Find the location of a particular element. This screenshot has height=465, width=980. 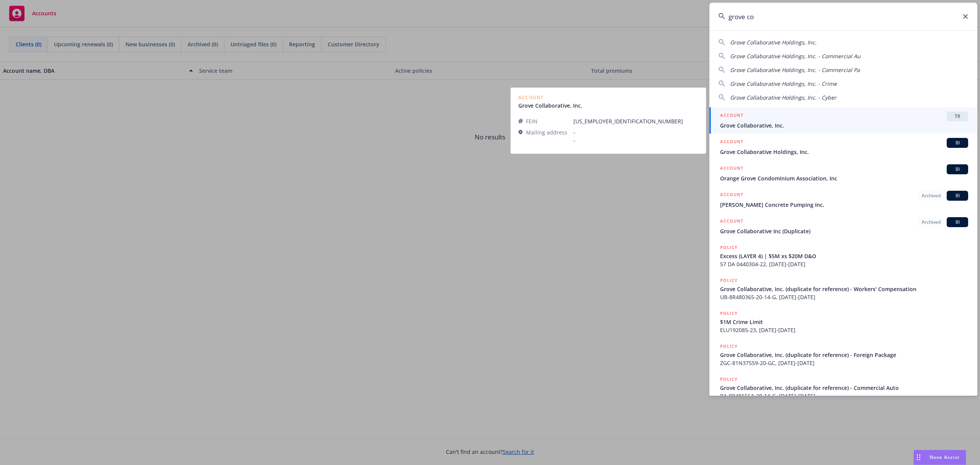

span: Grove Collaborative Holdings, Inc. - Commercial Pa is located at coordinates (795, 70).